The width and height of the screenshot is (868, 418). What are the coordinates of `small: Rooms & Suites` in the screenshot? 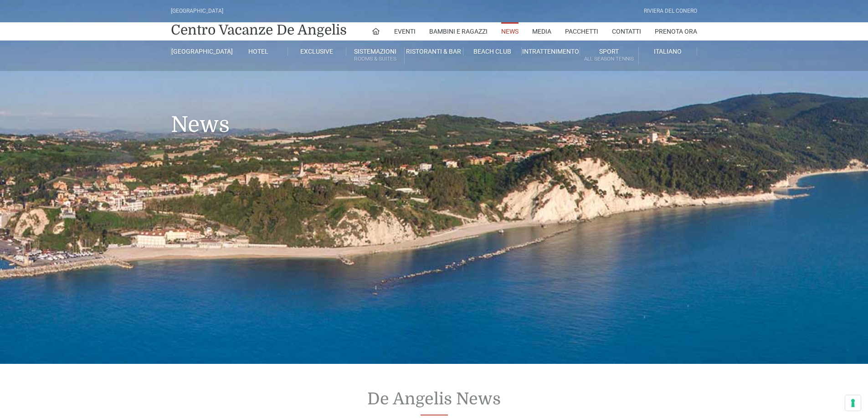 It's located at (375, 59).